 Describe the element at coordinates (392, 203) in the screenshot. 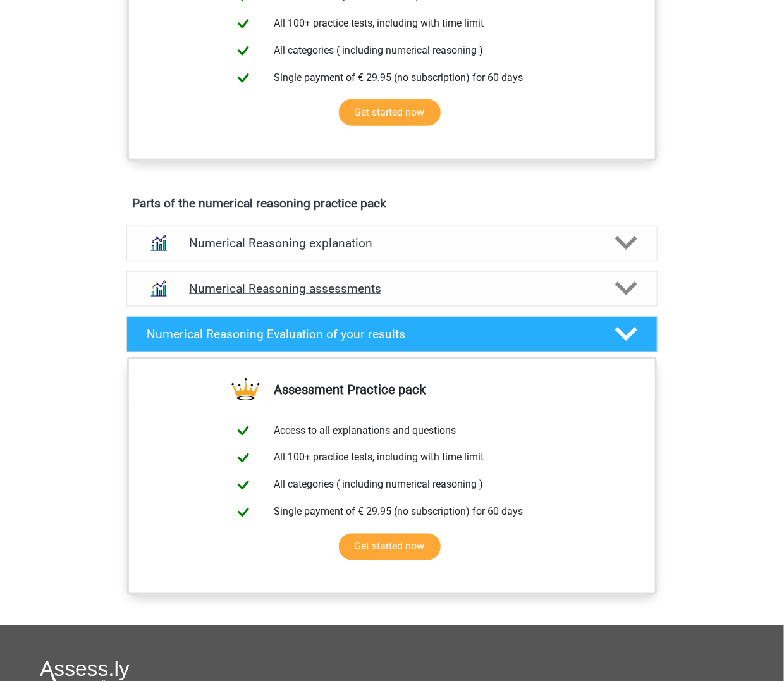

I see `h4: Parts of the numerical reasoning practice pack` at that location.